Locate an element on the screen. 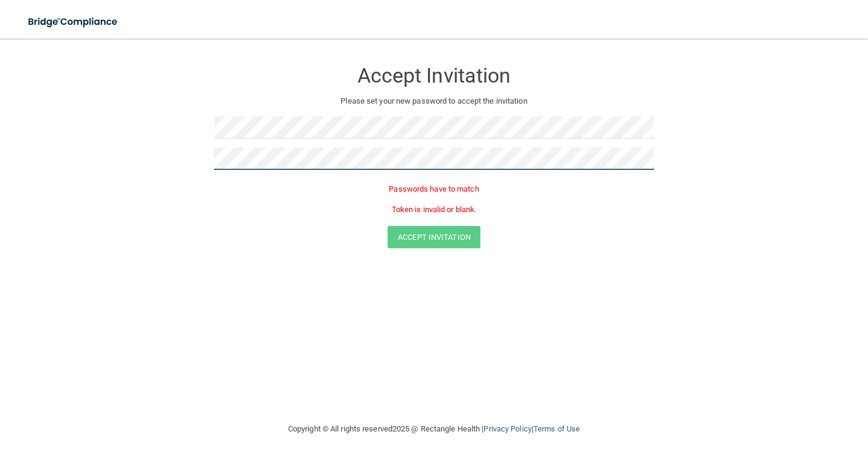 Image resolution: width=868 pixels, height=461 pixels. p: Passwords have to match is located at coordinates (434, 189).